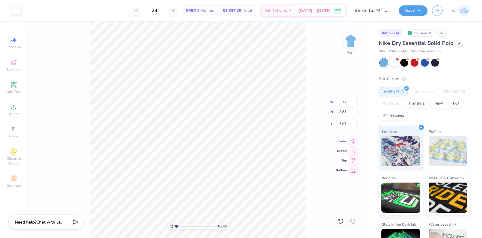 This screenshot has height=238, width=482. What do you see at coordinates (454, 92) in the screenshot?
I see `div: Digital Print` at bounding box center [454, 92].